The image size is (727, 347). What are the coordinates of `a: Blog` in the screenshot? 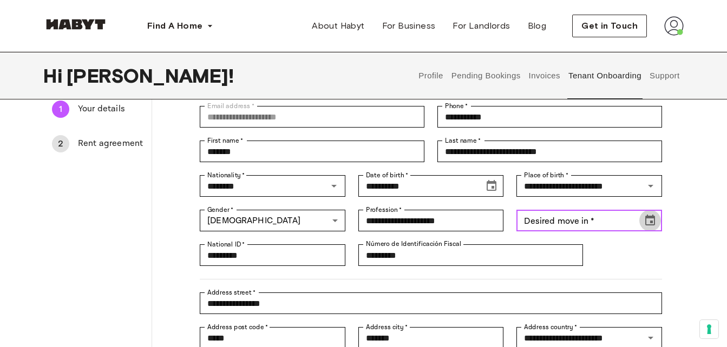 It's located at (537, 26).